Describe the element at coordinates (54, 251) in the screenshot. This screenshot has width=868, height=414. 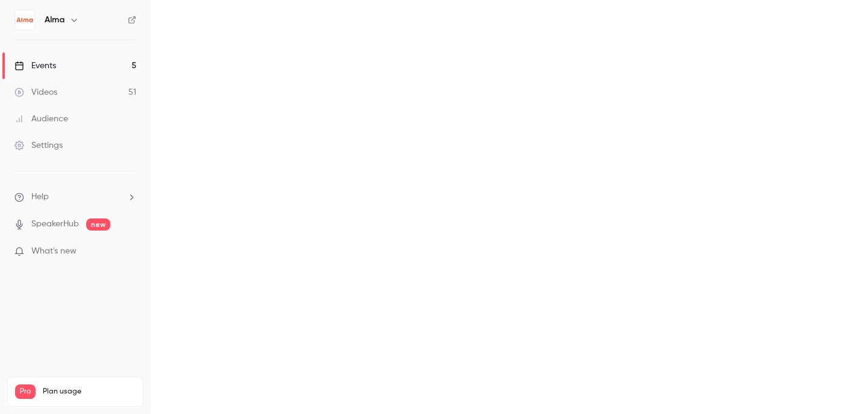
I see `span: What's new` at that location.